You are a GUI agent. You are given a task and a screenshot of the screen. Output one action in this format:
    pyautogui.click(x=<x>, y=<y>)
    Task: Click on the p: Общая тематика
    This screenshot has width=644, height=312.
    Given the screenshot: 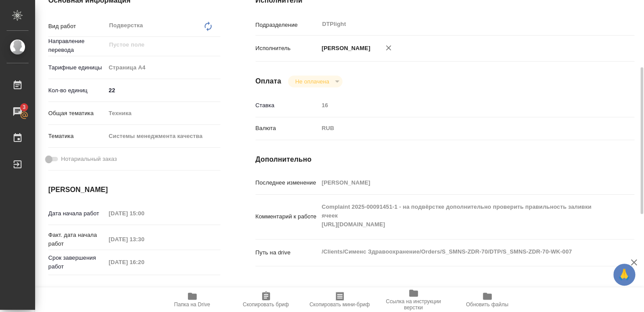 What is the action you would take?
    pyautogui.click(x=77, y=114)
    